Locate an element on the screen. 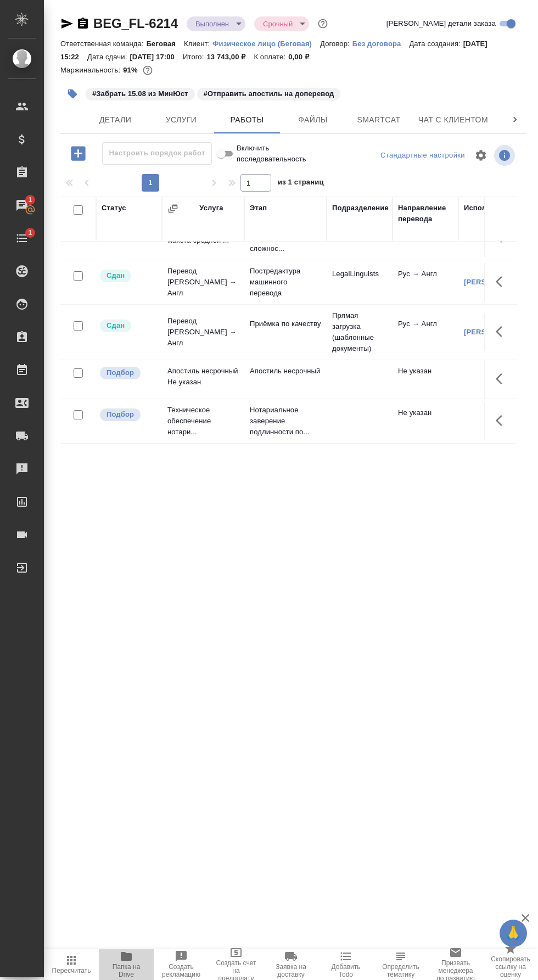 The height and width of the screenshot is (980, 538). td: LegalLinguists is located at coordinates (360, 282).